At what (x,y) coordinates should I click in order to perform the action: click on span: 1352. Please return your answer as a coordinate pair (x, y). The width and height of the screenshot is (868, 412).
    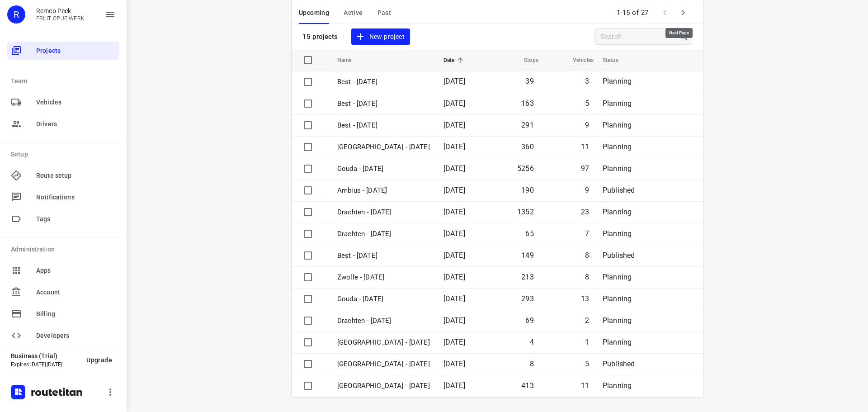
    Looking at the image, I should click on (525, 212).